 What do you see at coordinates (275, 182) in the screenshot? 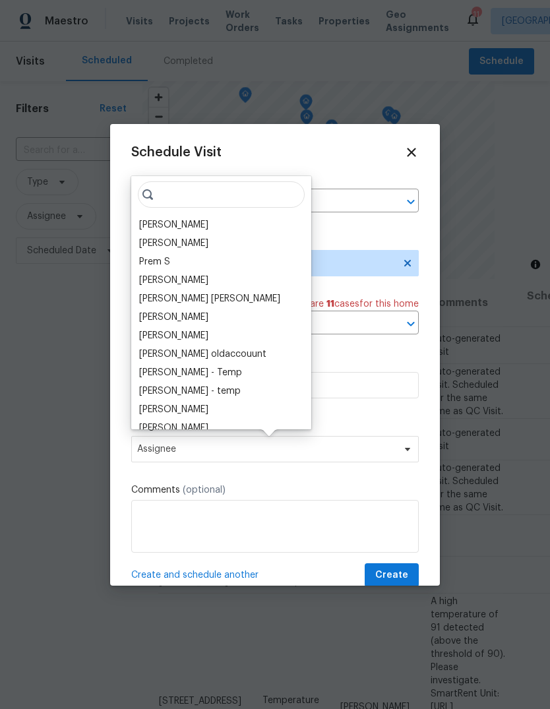
I see `label: Home` at bounding box center [275, 182].